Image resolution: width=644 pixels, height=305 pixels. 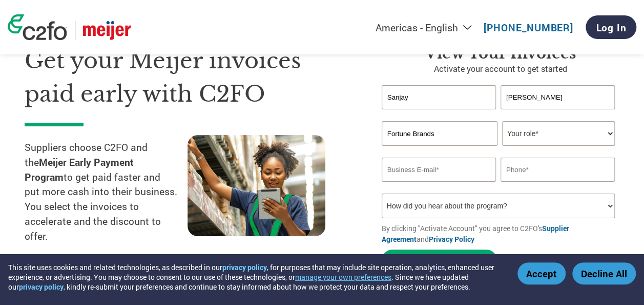 I want to click on div: Invalid last name or last name is too long, so click(x=557, y=114).